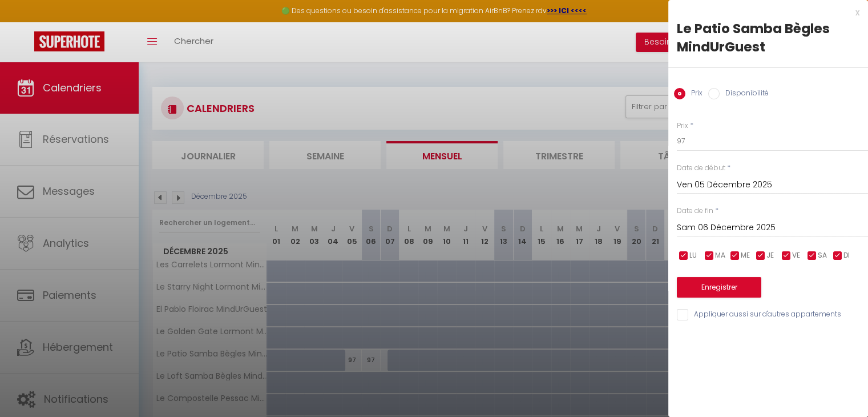 The width and height of the screenshot is (868, 417). What do you see at coordinates (745, 255) in the screenshot?
I see `span: ME` at bounding box center [745, 255].